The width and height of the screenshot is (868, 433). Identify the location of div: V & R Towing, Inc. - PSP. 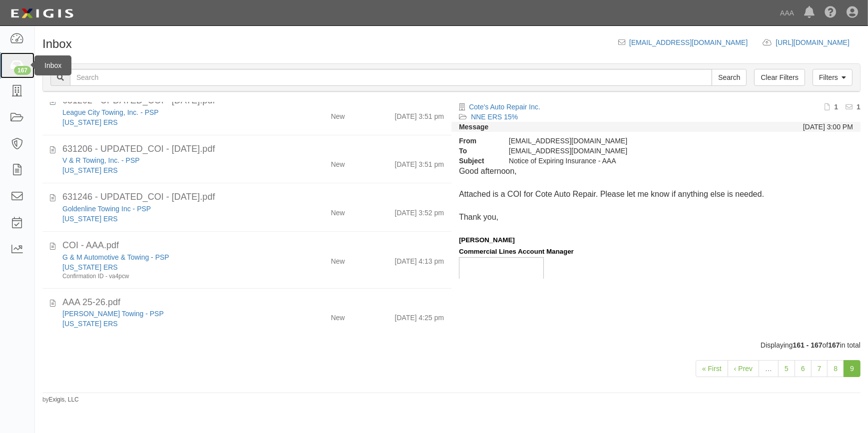
(171, 160).